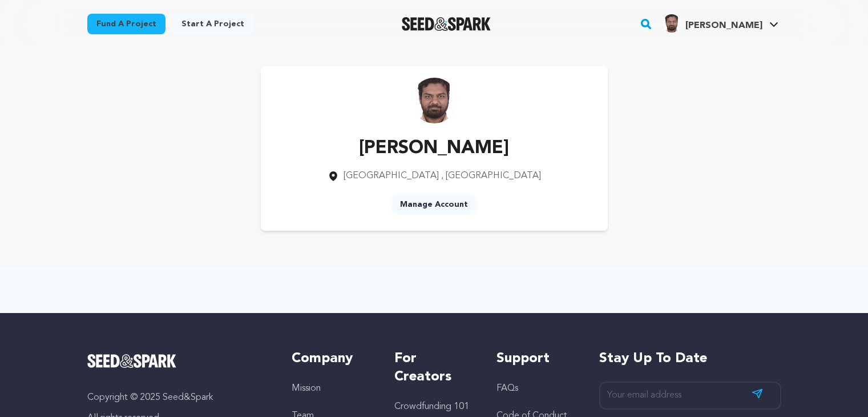 This screenshot has width=868, height=417. Describe the element at coordinates (132, 361) in the screenshot. I see `img: Seed&Spark Logo` at that location.